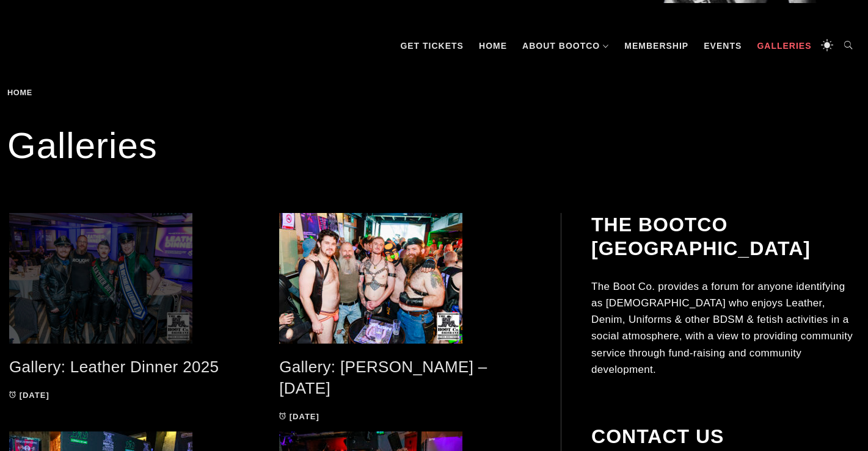 The image size is (868, 451). What do you see at coordinates (725, 436) in the screenshot?
I see `h2: Contact Us` at bounding box center [725, 436].